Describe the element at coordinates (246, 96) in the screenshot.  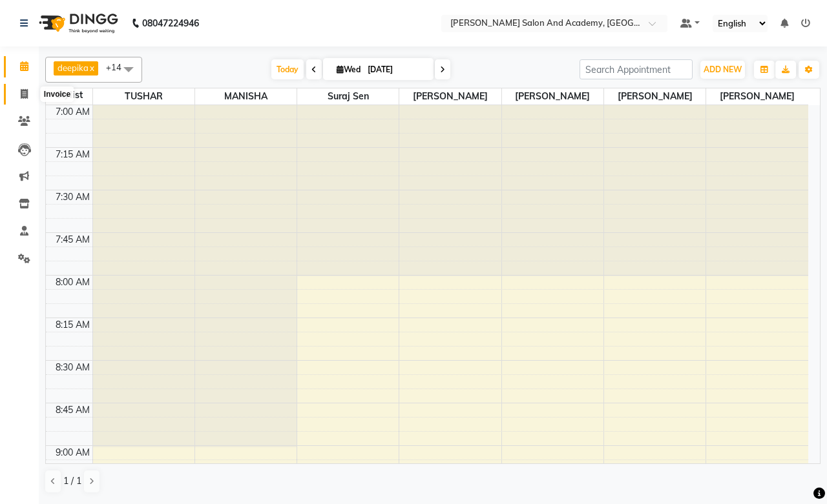
I see `span: MANISHA` at that location.